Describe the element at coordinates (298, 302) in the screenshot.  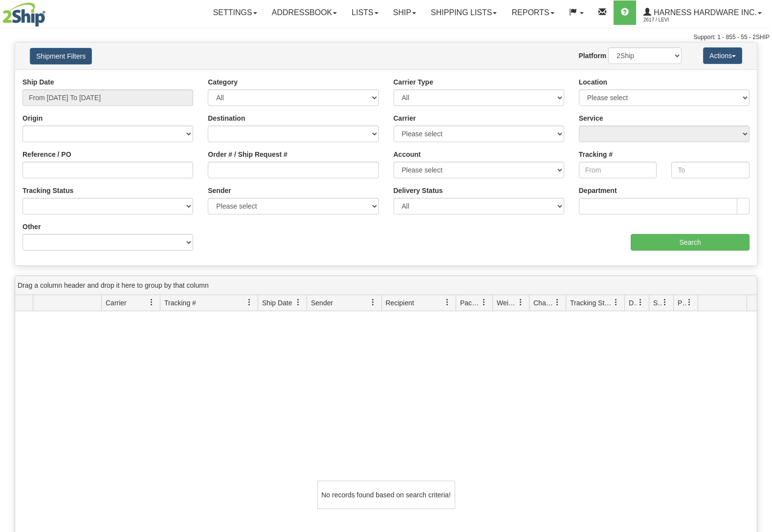
I see `a: Ship Date filter column settings` at that location.